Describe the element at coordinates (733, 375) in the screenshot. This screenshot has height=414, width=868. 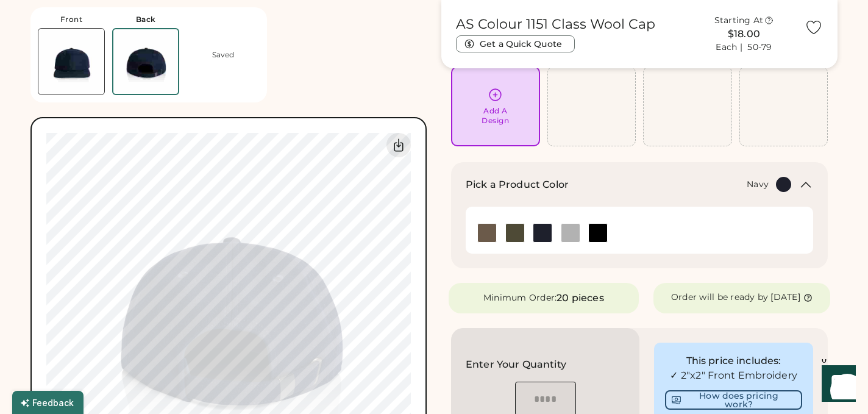
I see `div: ✓ 2"x2" Front Embroidery` at that location.